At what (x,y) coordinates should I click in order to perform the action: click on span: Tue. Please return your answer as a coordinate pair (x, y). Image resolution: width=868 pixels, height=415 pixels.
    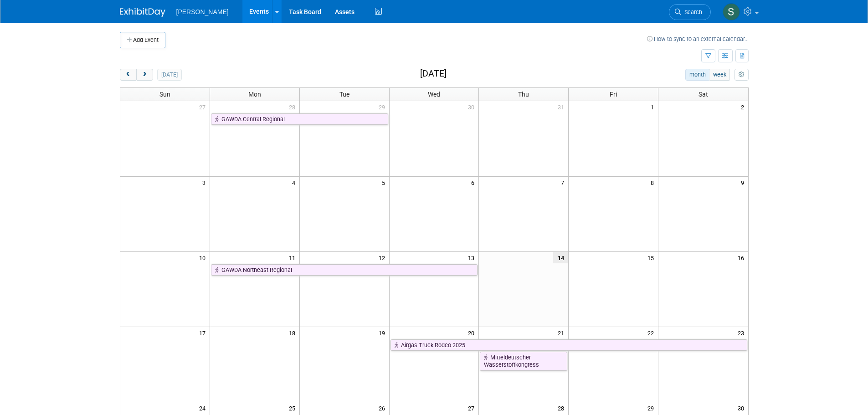
    Looking at the image, I should click on (345, 94).